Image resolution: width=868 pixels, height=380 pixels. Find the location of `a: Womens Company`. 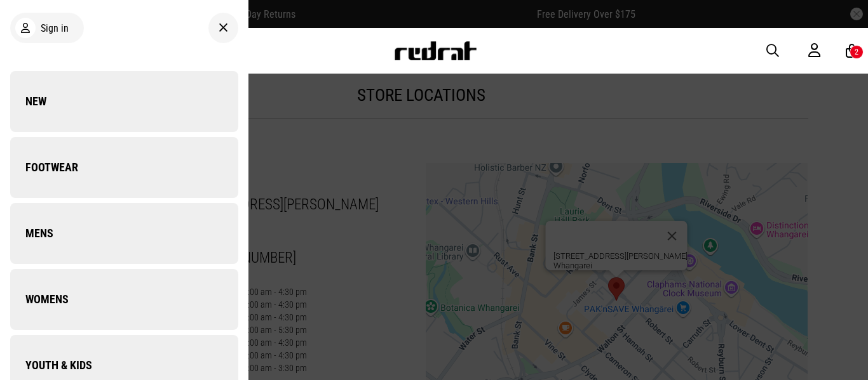

a: Womens Company is located at coordinates (124, 300).